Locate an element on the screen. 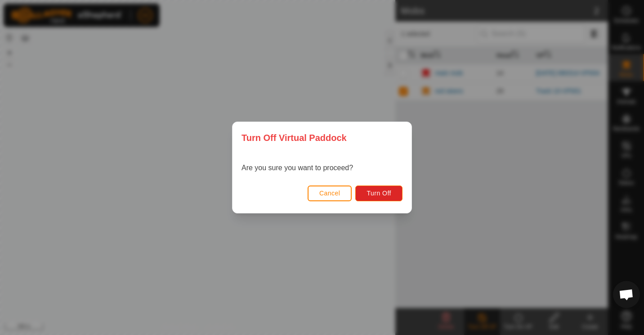 The height and width of the screenshot is (335, 644). button: Turn Off is located at coordinates (379, 193).